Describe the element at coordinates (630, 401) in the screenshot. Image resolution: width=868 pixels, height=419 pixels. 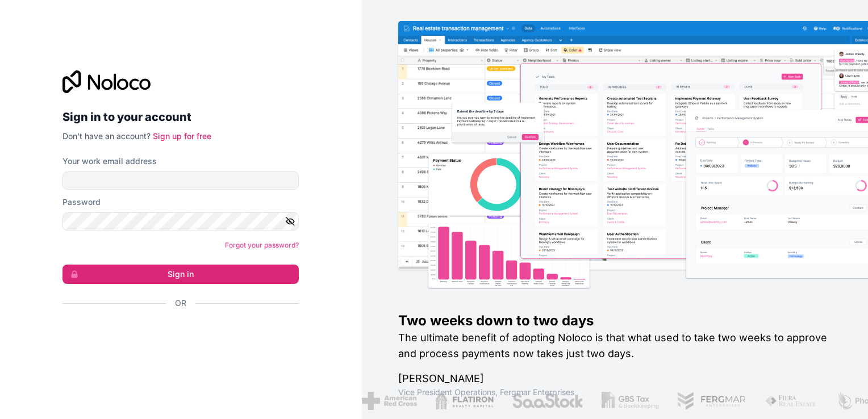
I see `img: /assets/gbstax-C-GtDUiK.png` at that location.